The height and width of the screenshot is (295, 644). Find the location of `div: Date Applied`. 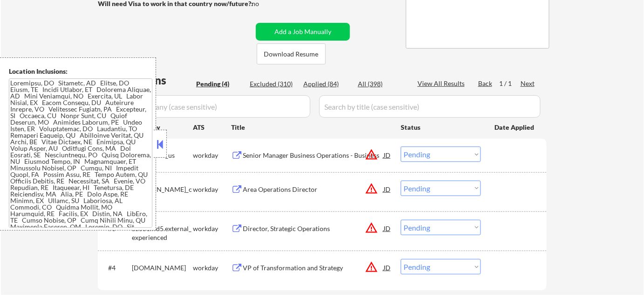

div: Date Applied is located at coordinates (515, 127).